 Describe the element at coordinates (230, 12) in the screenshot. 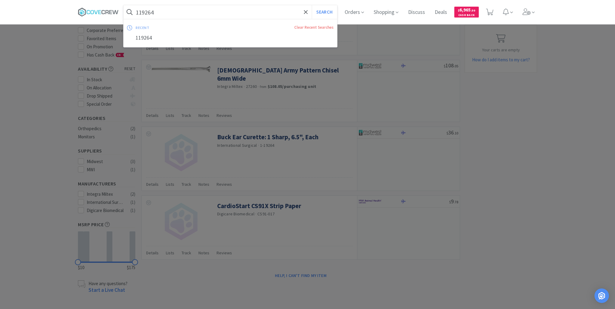

I see `input: Search by item, sku, manufacturer, ingredient, size...` at that location.